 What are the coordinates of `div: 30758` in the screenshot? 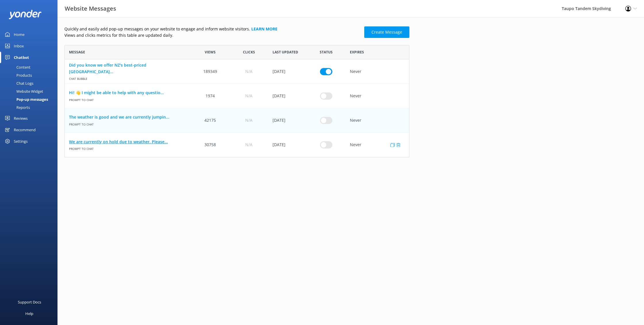 It's located at (210, 145).